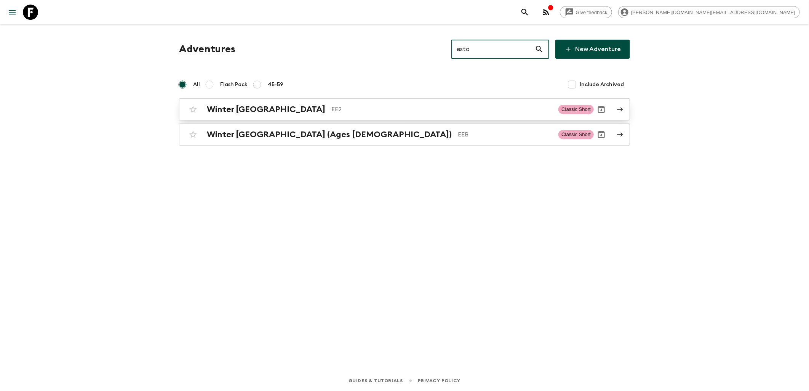 The width and height of the screenshot is (809, 391). I want to click on span: Flash Pack, so click(234, 85).